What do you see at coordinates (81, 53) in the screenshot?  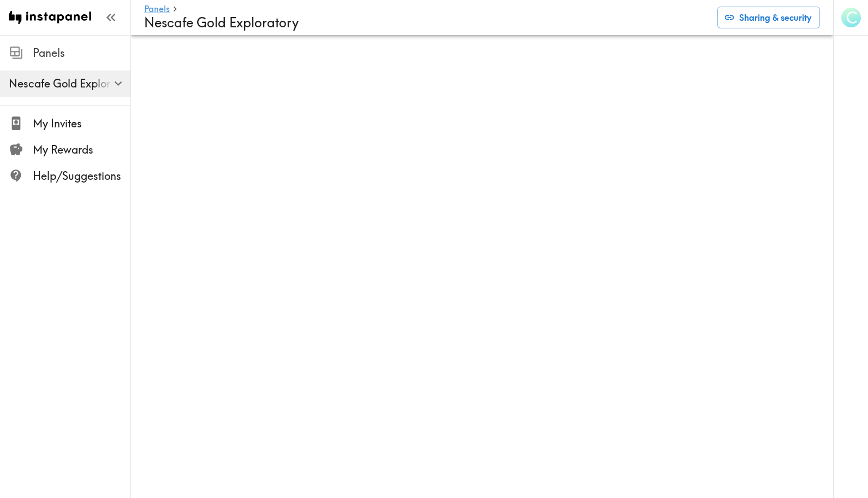 I see `span: Panels` at bounding box center [81, 53].